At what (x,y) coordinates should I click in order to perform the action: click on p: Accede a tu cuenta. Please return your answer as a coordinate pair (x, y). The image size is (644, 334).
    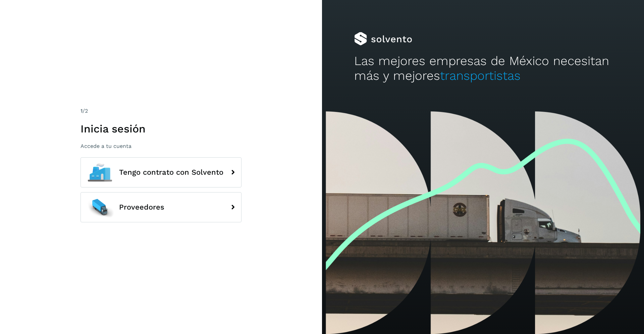
    Looking at the image, I should click on (161, 146).